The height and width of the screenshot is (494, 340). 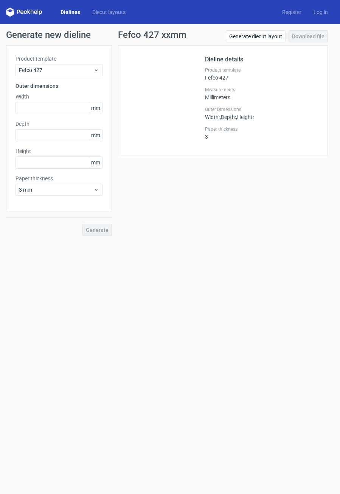 What do you see at coordinates (321, 12) in the screenshot?
I see `a: Log in` at bounding box center [321, 12].